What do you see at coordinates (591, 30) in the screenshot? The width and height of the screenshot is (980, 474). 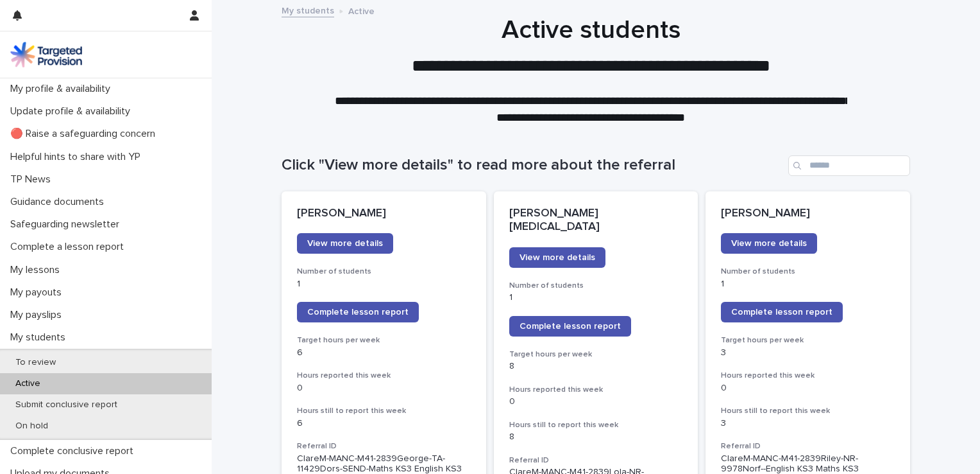 I see `h1: Active students` at bounding box center [591, 30].